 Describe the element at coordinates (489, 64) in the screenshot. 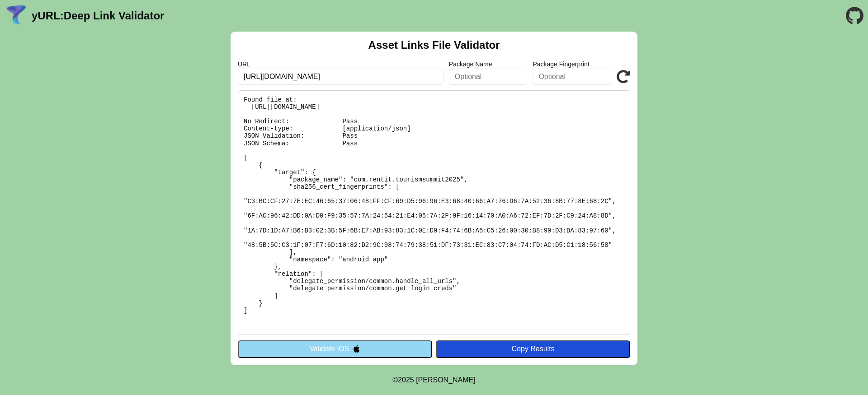

I see `label: Package Name` at that location.